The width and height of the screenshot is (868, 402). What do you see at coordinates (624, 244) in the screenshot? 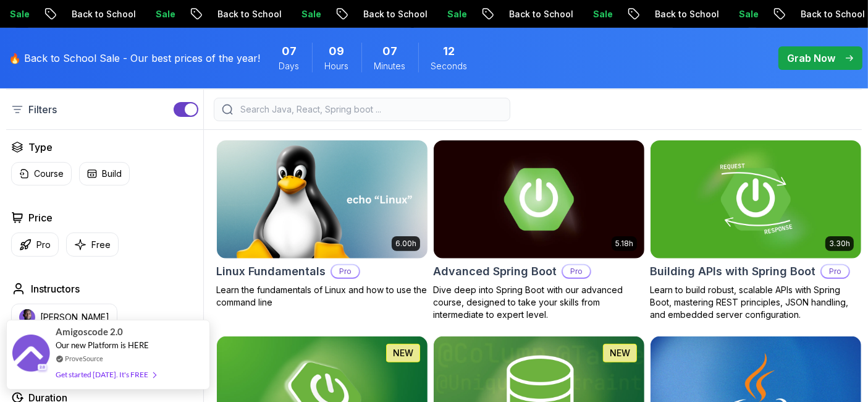
I see `p: 5.18h` at bounding box center [624, 244].